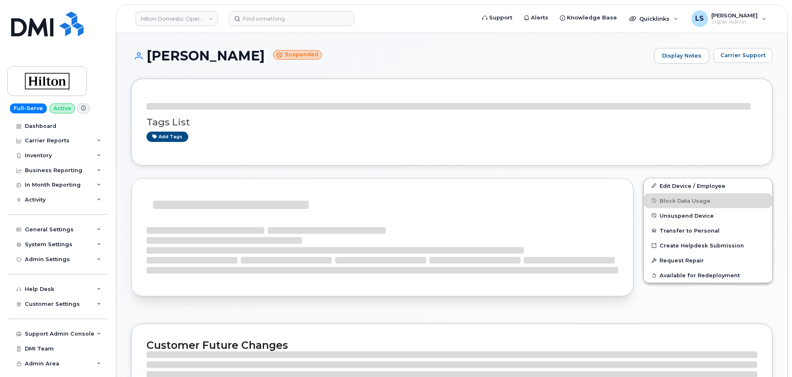 This screenshot has width=792, height=377. I want to click on span: Carrier Support, so click(743, 55).